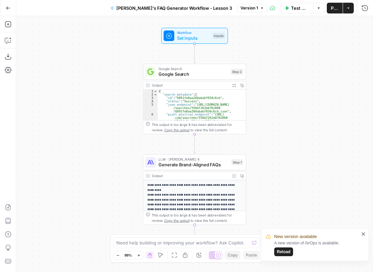  What do you see at coordinates (232, 255) in the screenshot?
I see `span: Copy` at bounding box center [232, 255].